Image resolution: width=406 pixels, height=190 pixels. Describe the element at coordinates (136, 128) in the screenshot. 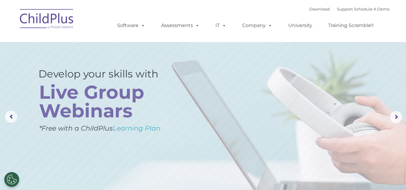

I see `a: Learning Plan` at that location.